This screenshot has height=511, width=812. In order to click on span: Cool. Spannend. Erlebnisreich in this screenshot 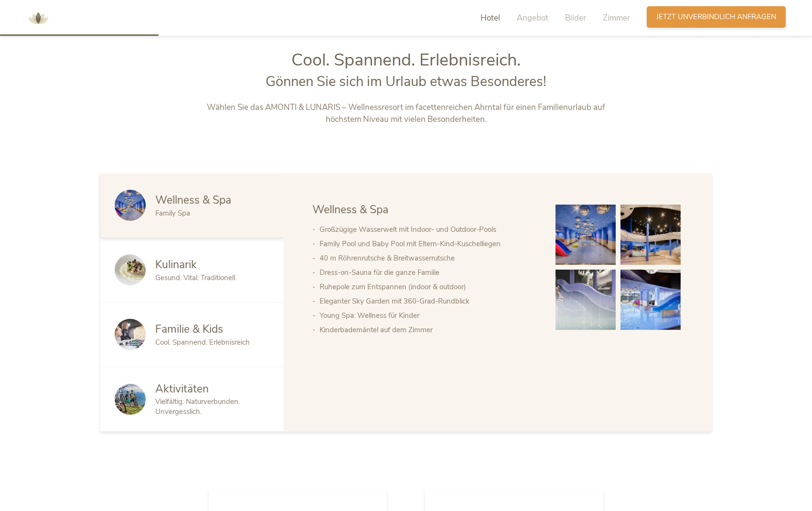, I will do `click(202, 342)`.